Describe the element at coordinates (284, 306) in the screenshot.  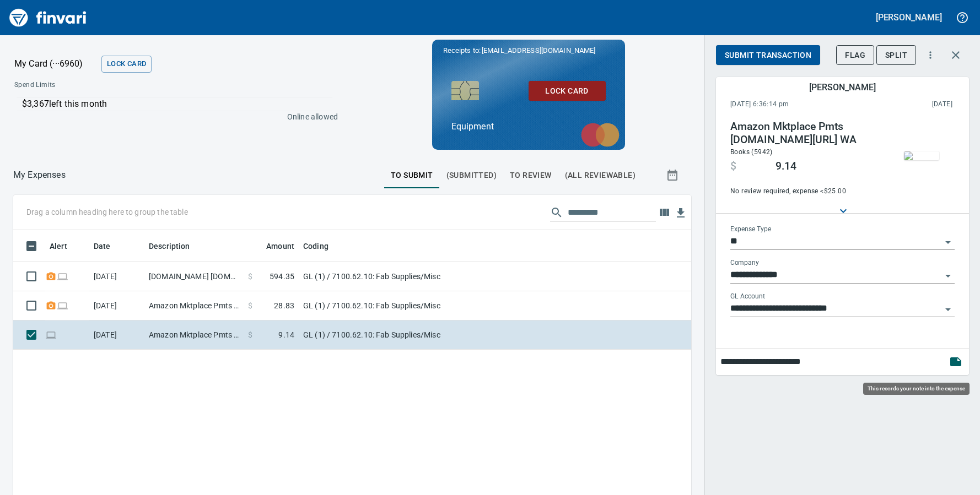
I see `span: 28.83` at that location.